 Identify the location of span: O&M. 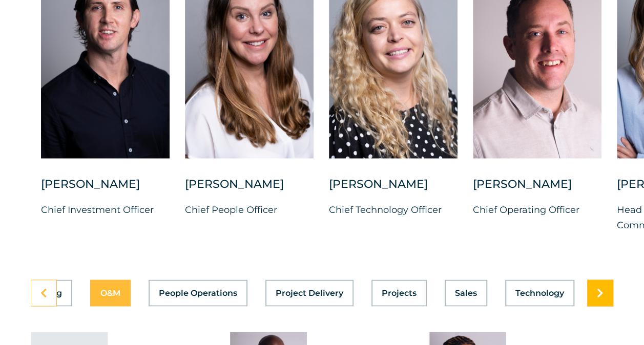
(110, 293).